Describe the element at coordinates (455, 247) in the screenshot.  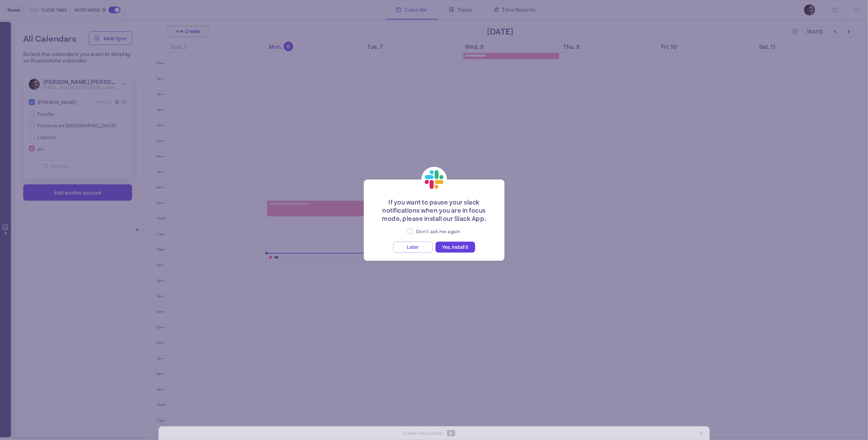
I see `button: Yes, install it` at that location.